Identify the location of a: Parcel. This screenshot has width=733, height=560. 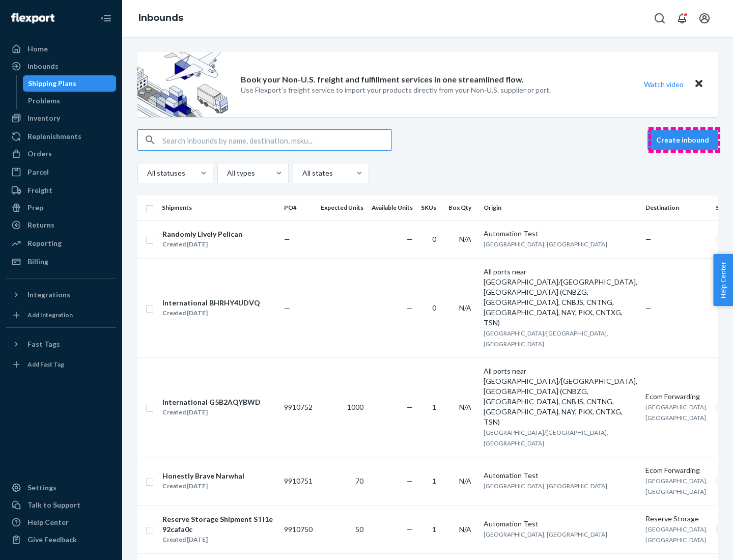
(61, 172).